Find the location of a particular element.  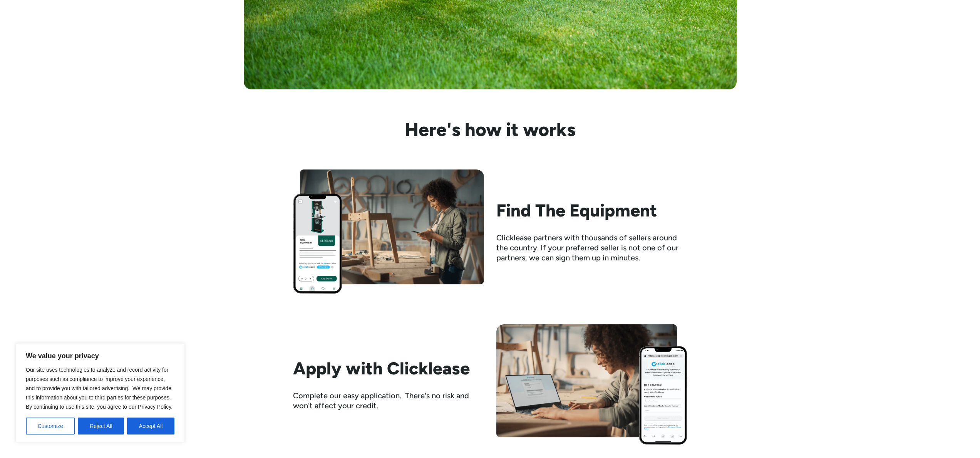

img: Woman looking at her phone while standing beside her workbench with half assembled chair is located at coordinates (388, 232).